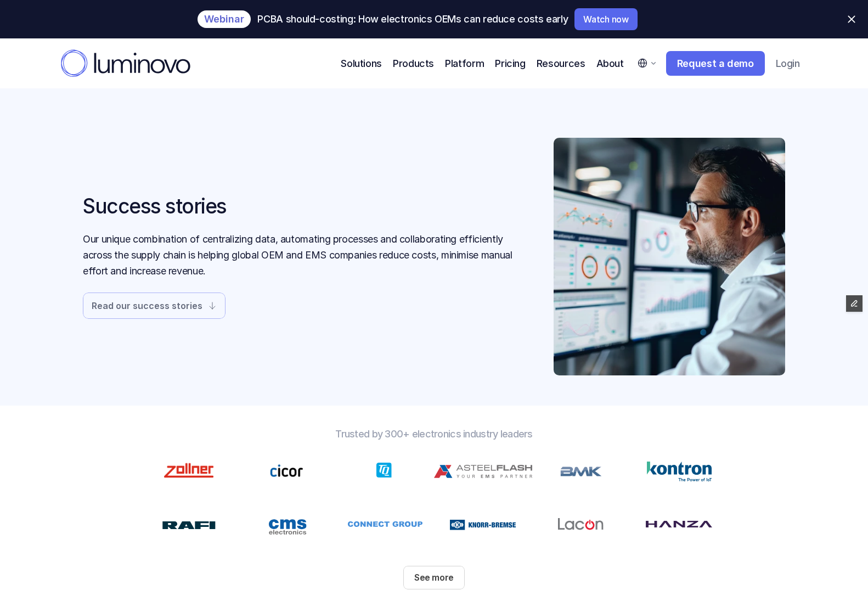  Describe the element at coordinates (855, 304) in the screenshot. I see `button: Edit Framer Content` at that location.